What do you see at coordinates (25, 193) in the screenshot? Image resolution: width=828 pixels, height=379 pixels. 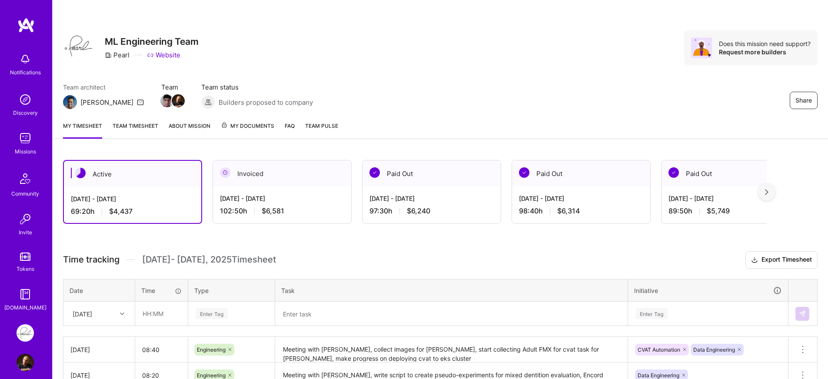 I see `div: Community` at bounding box center [25, 193].